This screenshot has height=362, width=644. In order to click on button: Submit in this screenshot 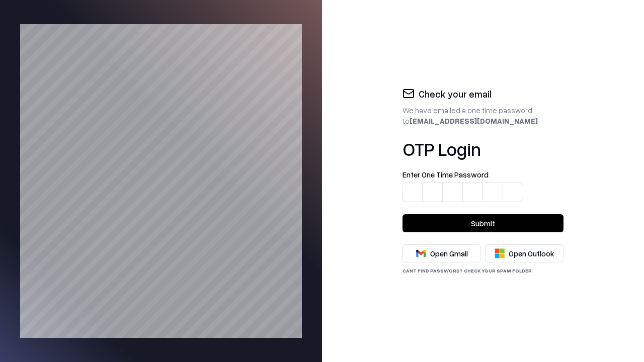, I will do `click(483, 223)`.